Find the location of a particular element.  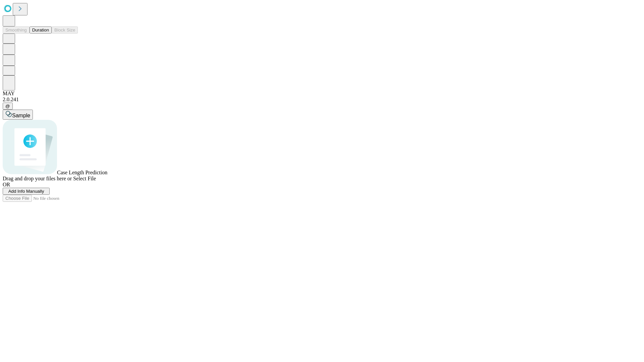

div: 2.0.241 is located at coordinates (322, 99).